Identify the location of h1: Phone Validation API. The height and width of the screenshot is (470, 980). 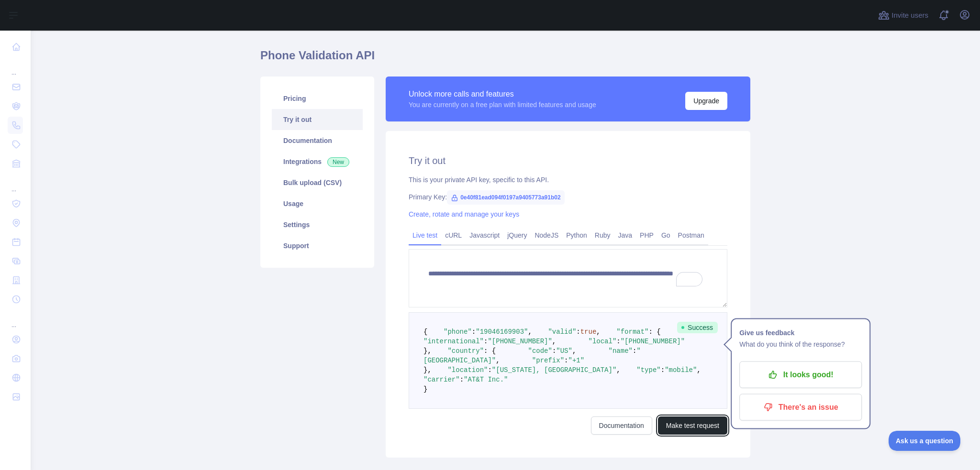
(505, 60).